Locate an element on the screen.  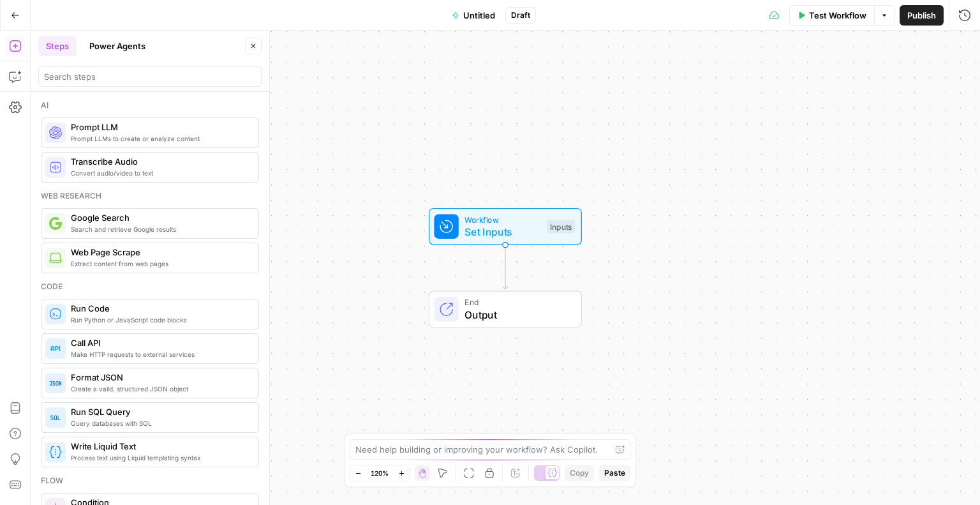
button: Copy is located at coordinates (579, 473).